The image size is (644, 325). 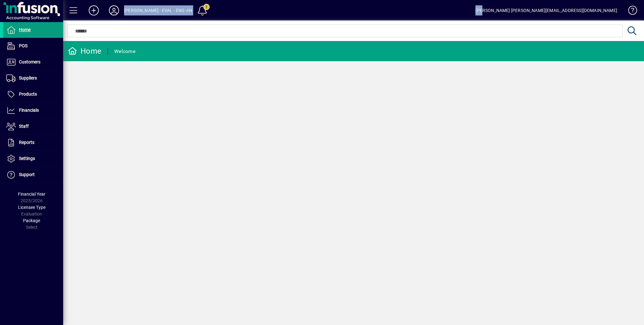 What do you see at coordinates (85, 51) in the screenshot?
I see `div: Home` at bounding box center [85, 51].